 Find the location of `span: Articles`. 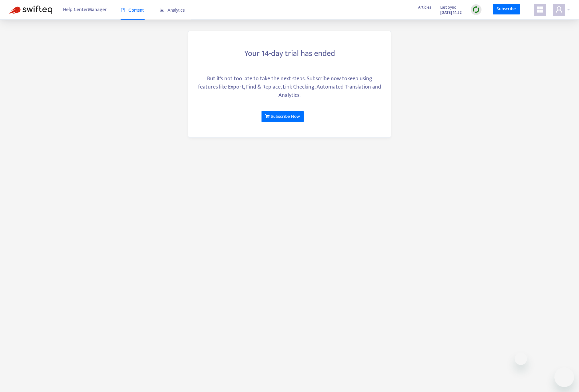

span: Articles is located at coordinates (425, 7).